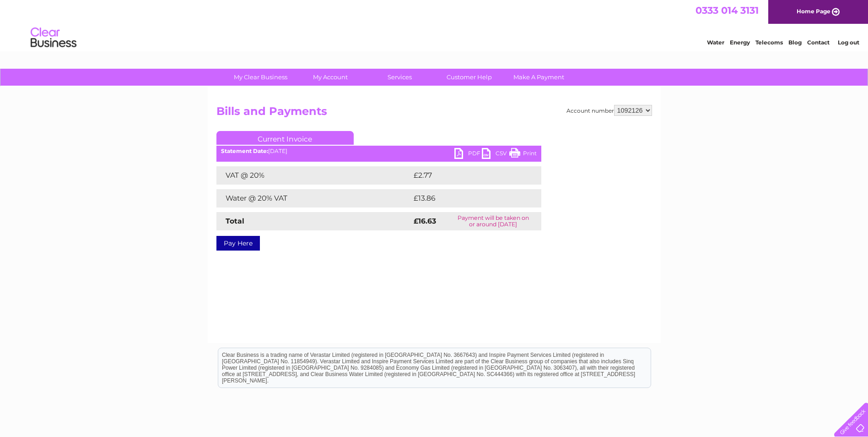  Describe the element at coordinates (285, 138) in the screenshot. I see `a: Current Invoice` at that location.